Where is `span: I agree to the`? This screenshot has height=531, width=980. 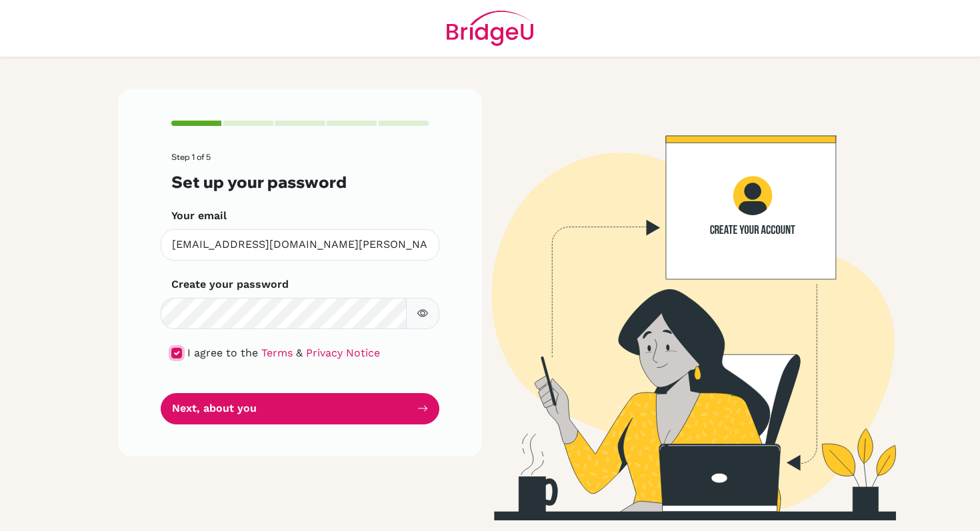
span: I agree to the is located at coordinates (222, 352).